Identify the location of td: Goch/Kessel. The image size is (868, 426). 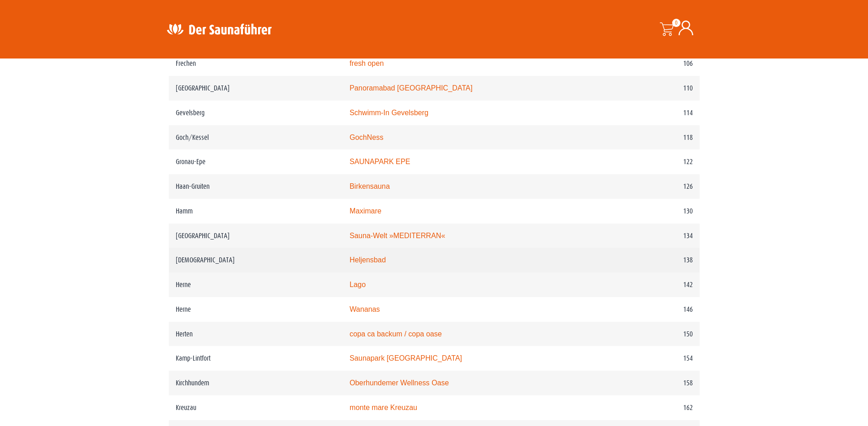
(255, 137).